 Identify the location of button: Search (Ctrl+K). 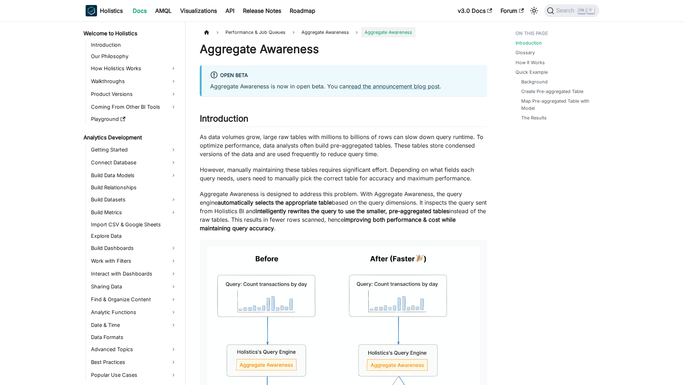
(572, 11).